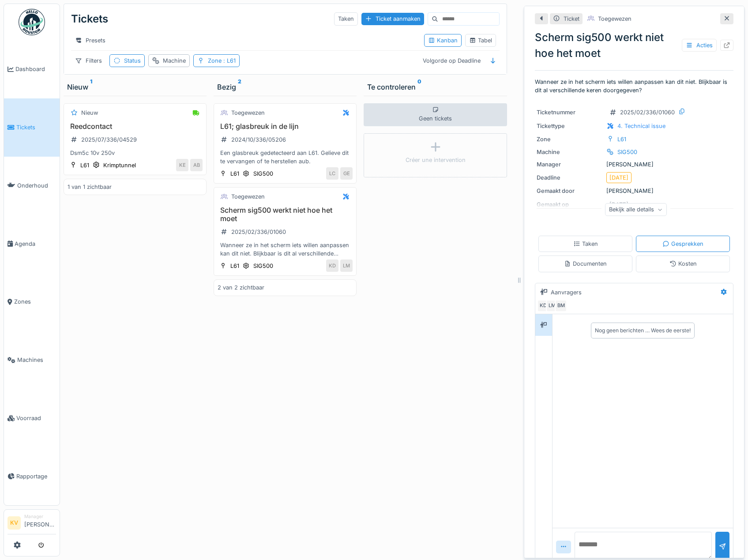 The image size is (748, 560). I want to click on span: Voorraad, so click(36, 418).